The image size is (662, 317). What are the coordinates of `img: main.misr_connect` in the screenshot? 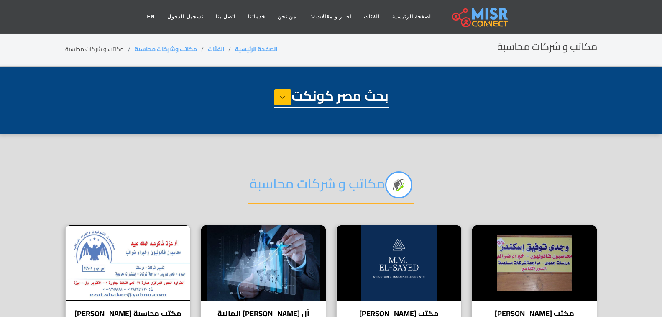 It's located at (480, 17).